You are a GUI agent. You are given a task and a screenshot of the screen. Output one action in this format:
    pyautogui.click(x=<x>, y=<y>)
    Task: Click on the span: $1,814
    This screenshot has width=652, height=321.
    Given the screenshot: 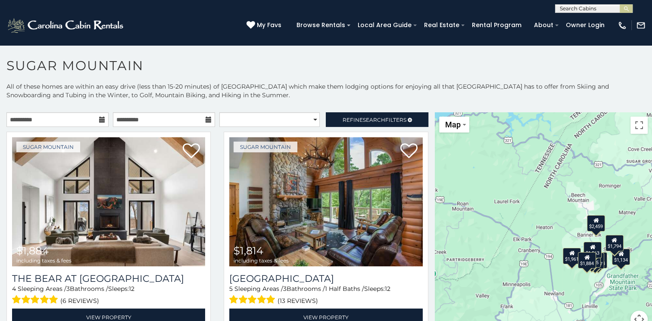 What is the action you would take?
    pyautogui.click(x=248, y=251)
    